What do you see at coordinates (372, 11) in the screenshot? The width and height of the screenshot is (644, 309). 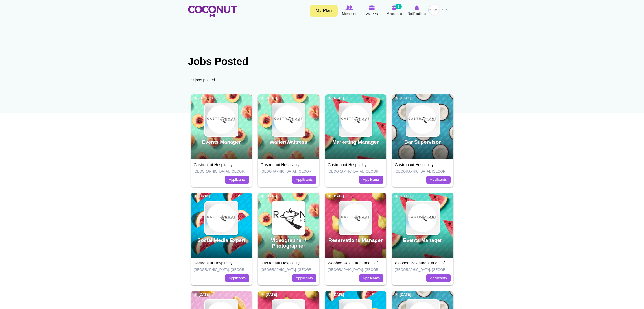 I see `a: My Jobs My Jobs` at bounding box center [372, 11].